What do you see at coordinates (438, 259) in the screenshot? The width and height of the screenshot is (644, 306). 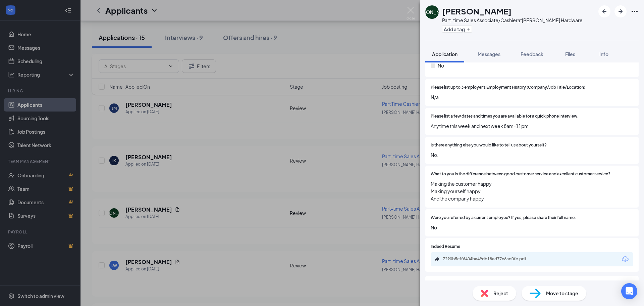 I see `svg: Paperclip` at bounding box center [438, 259].